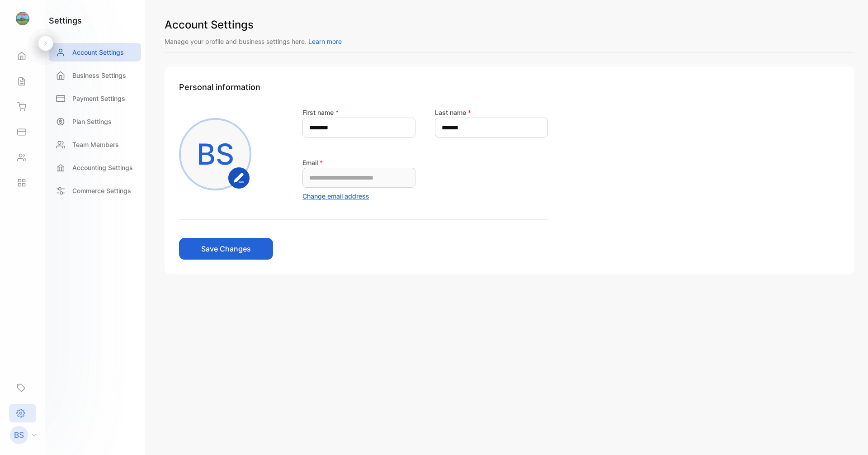  Describe the element at coordinates (226, 249) in the screenshot. I see `button: Save Changes` at that location.